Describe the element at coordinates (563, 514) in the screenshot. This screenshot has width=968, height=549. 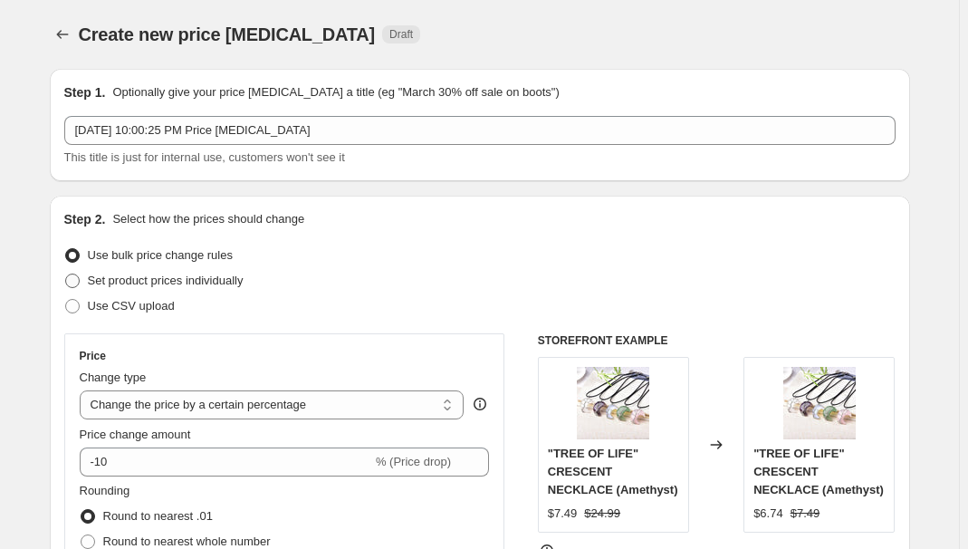
I see `div: $7.49` at that location.